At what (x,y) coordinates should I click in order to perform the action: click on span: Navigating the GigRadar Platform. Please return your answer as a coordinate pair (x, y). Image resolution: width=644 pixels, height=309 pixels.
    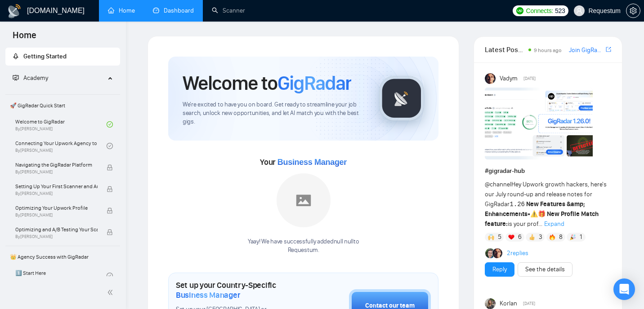
    Looking at the image, I should click on (56, 165).